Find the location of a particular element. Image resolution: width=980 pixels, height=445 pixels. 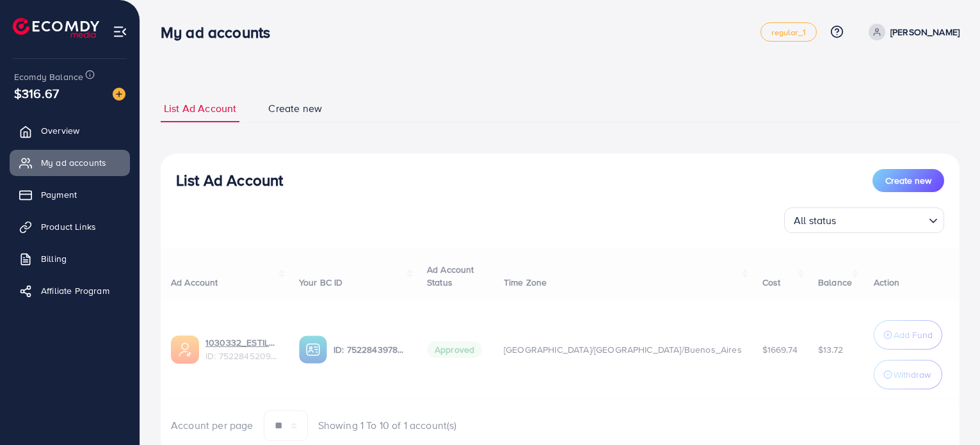

img: menu is located at coordinates (120, 32).